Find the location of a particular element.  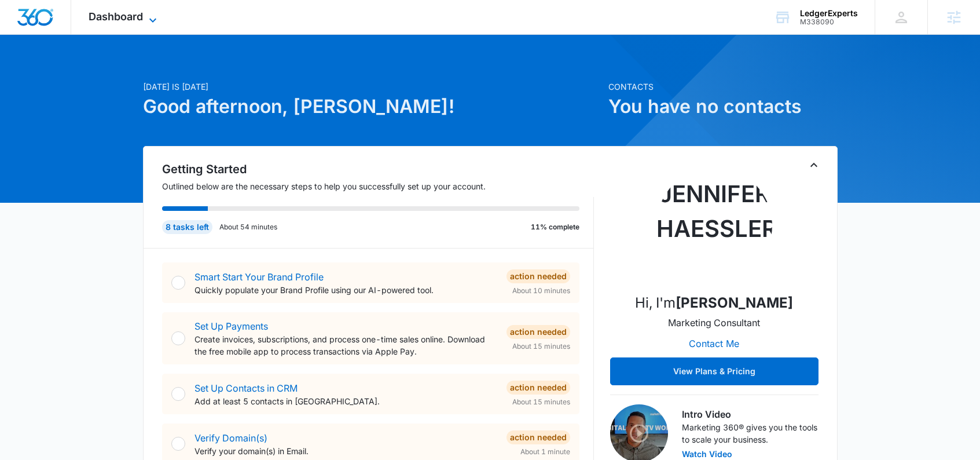

p: Marketing Consultant is located at coordinates (713, 322).